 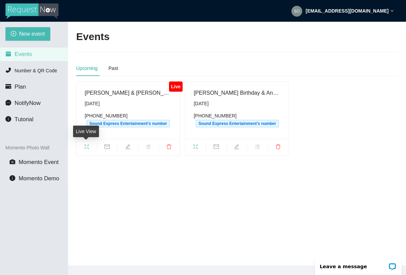 What do you see at coordinates (93, 37) in the screenshot?
I see `h2: Events` at bounding box center [93, 37].